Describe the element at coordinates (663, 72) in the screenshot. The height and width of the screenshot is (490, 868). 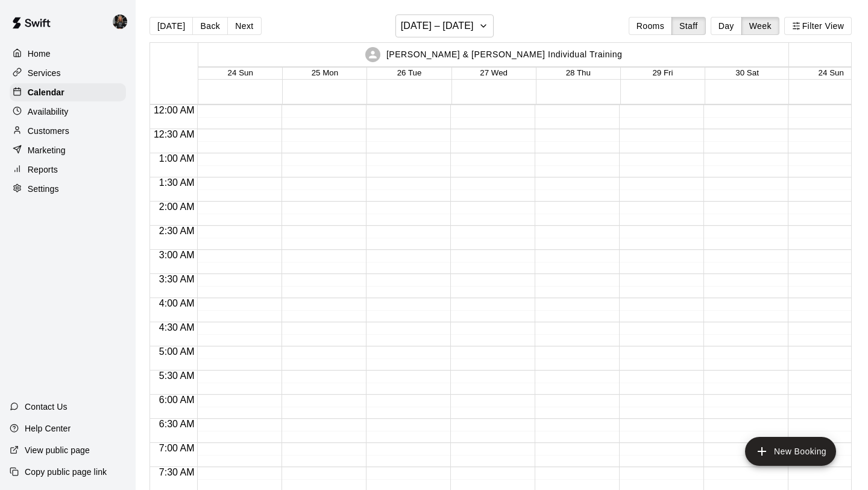
I see `button: 29 Fri` at that location.